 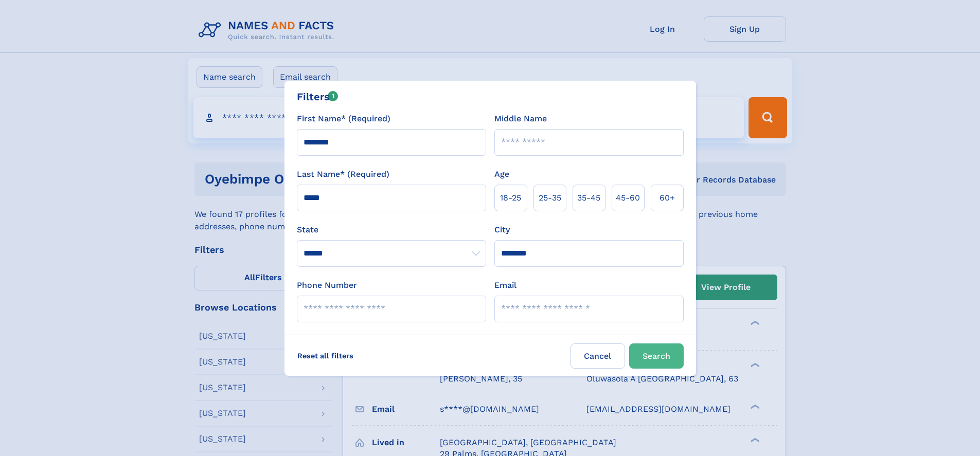 I want to click on label: First Name* (Required), so click(x=344, y=119).